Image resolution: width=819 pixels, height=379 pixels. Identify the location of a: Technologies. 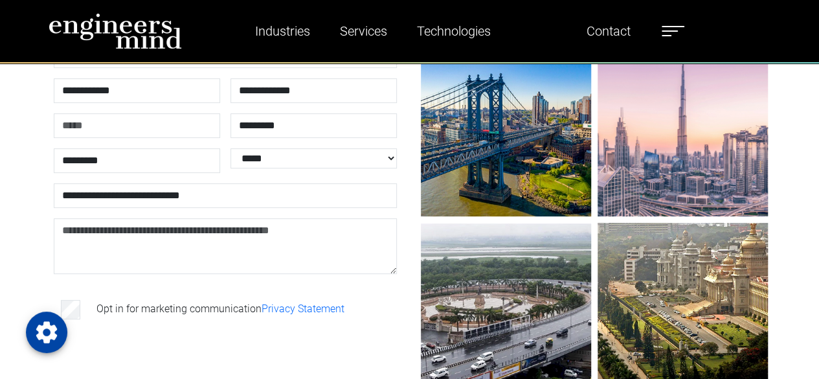
(454, 31).